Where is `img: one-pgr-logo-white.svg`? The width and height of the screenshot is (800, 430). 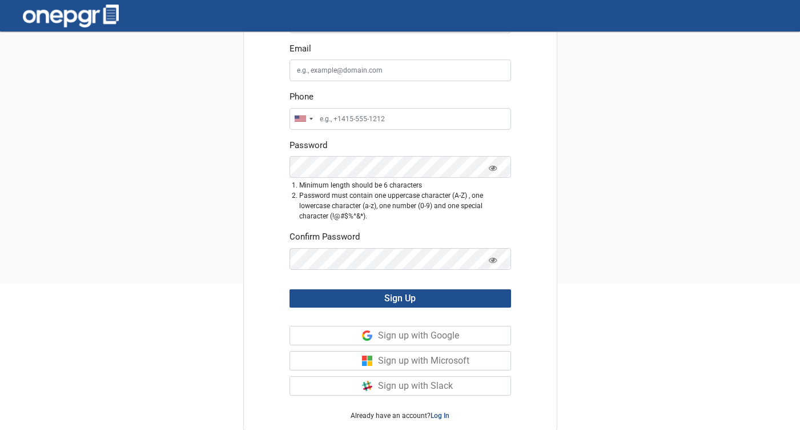
img: one-pgr-logo-white.svg is located at coordinates (71, 16).